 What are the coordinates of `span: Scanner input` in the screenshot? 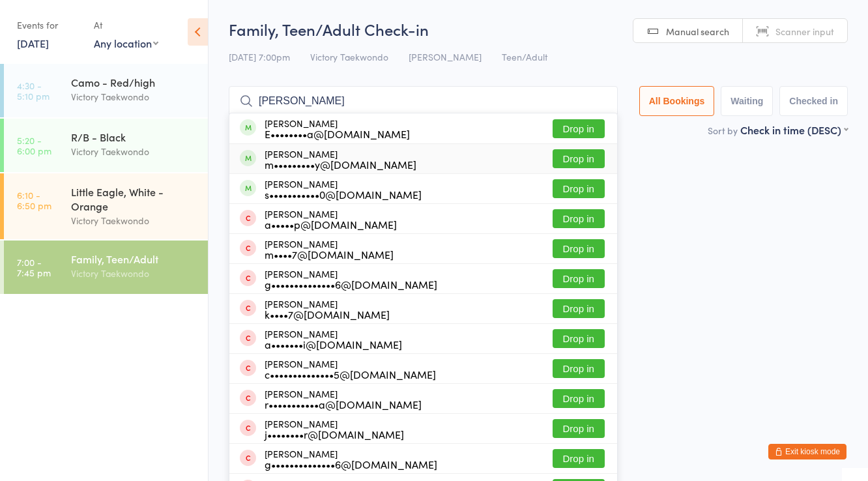 It's located at (805, 31).